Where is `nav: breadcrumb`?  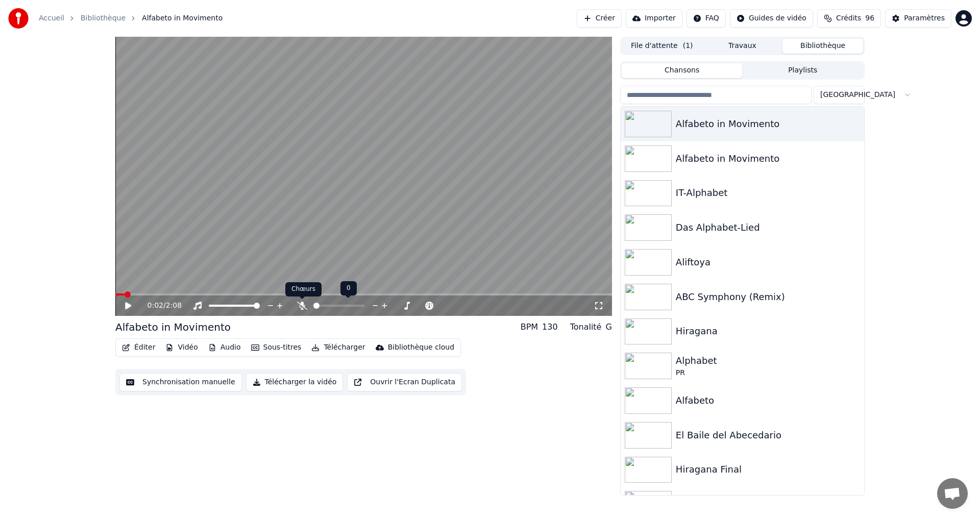
nav: breadcrumb is located at coordinates (131, 19).